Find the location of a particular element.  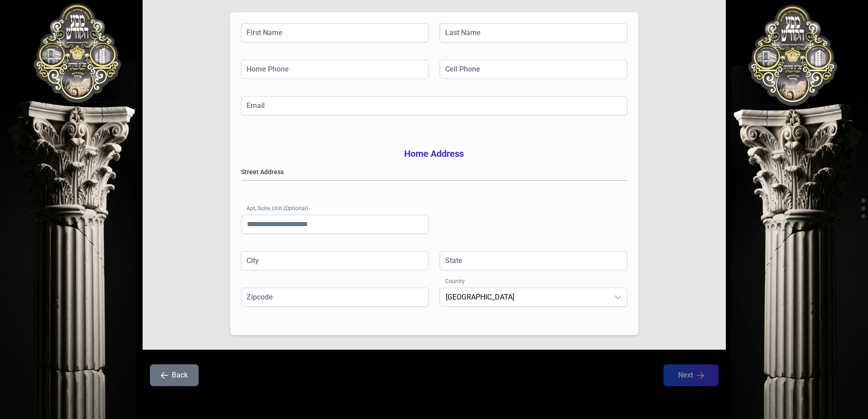

button: Back is located at coordinates (174, 375).